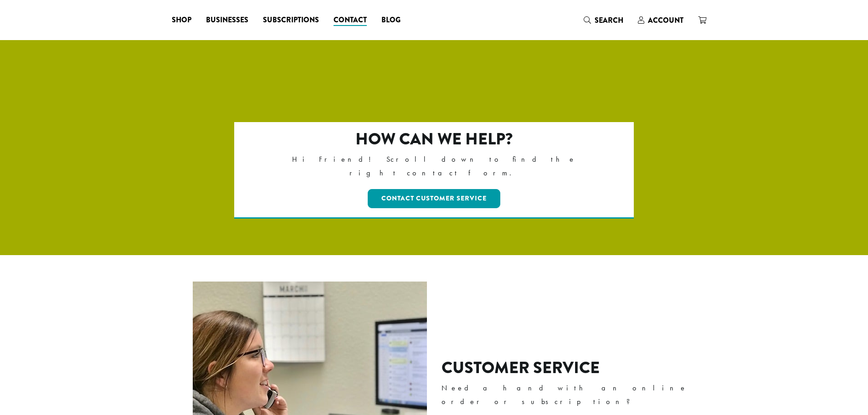 The image size is (868, 415). Describe the element at coordinates (434, 166) in the screenshot. I see `p: Hi Friend! Scroll down to find the right contact form.` at that location.